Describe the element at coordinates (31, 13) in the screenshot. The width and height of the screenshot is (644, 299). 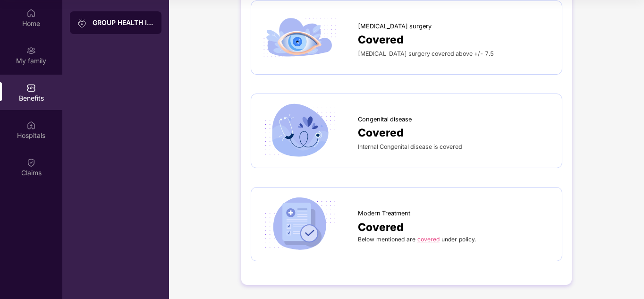
I see `img: svg+xml;base64,PHN2ZyBpZD0iSG9tZSIgeG1sbnM9Imh0dHA6Ly93d3cudzMub3JnLzIwMDAvc3ZnIiB3aWR0aD0iMjAiIG...` at that location.